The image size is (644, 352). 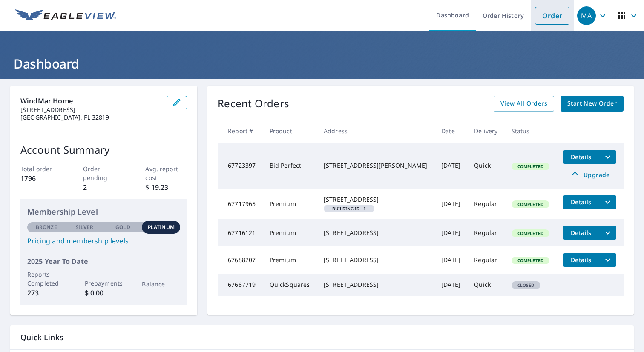 What do you see at coordinates (607, 233) in the screenshot?
I see `button: filesDropdownBtn-67716121` at bounding box center [607, 233].